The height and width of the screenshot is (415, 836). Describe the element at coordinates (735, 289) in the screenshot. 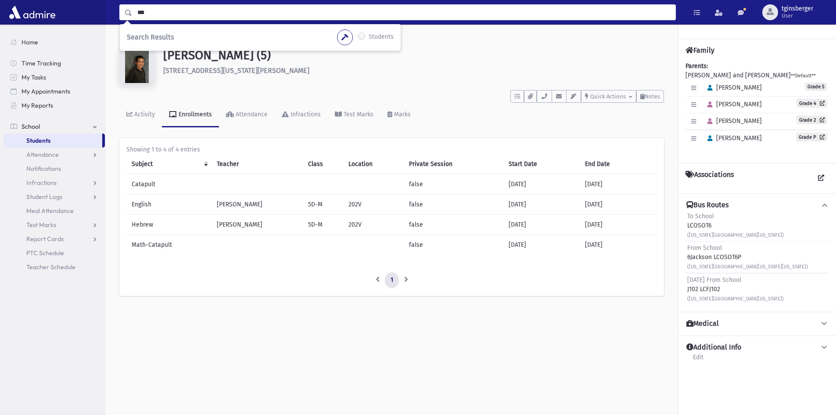

I see `div: J102 LCFJ102` at that location.